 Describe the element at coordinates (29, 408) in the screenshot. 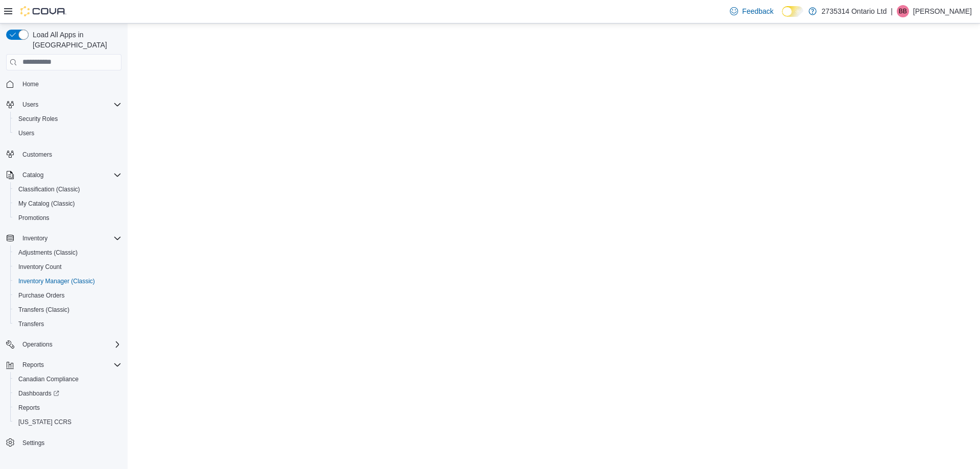

I see `a: Reports` at that location.